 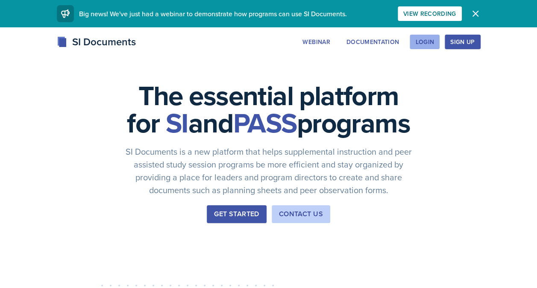 I want to click on button: View Recording, so click(x=430, y=14).